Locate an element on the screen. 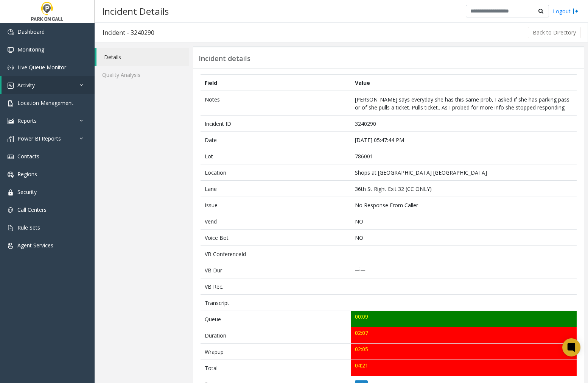 This screenshot has width=588, height=383. th: Value is located at coordinates (464, 83).